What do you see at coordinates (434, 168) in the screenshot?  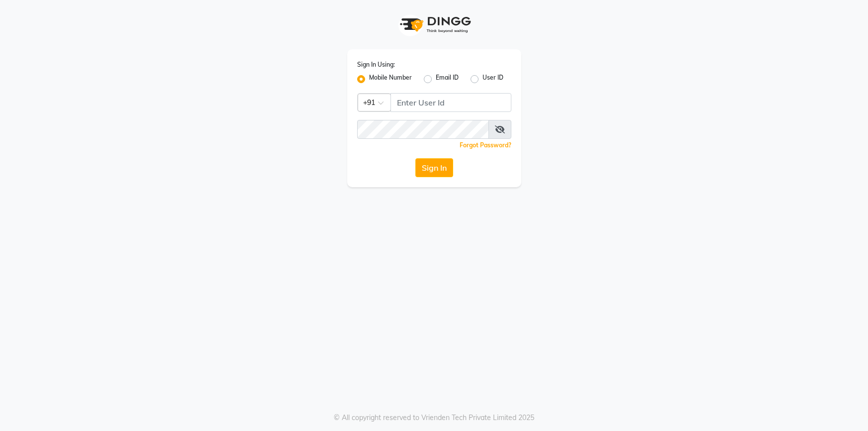 I see `button: Sign In` at bounding box center [434, 168].